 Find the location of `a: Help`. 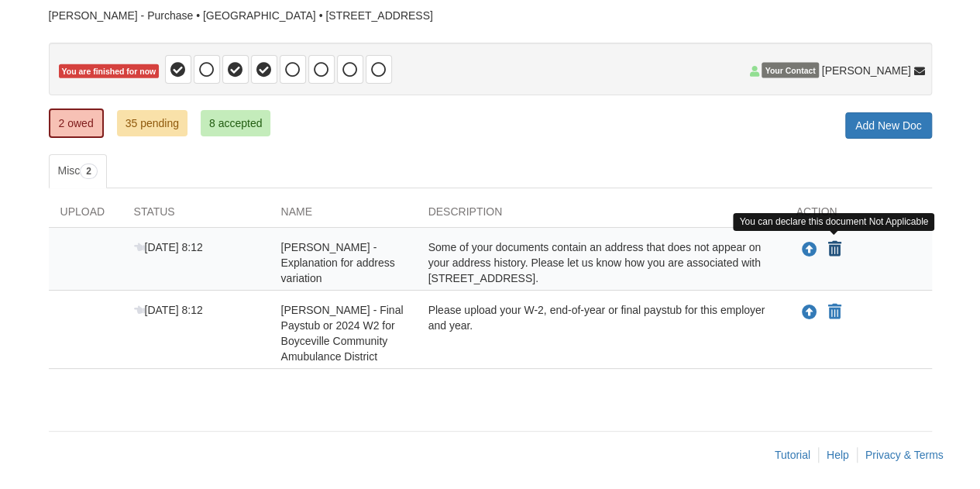

a: Help is located at coordinates (838, 456).